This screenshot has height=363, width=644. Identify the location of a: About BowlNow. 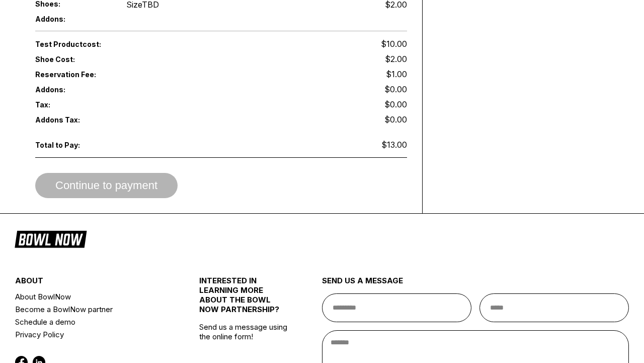
(92, 296).